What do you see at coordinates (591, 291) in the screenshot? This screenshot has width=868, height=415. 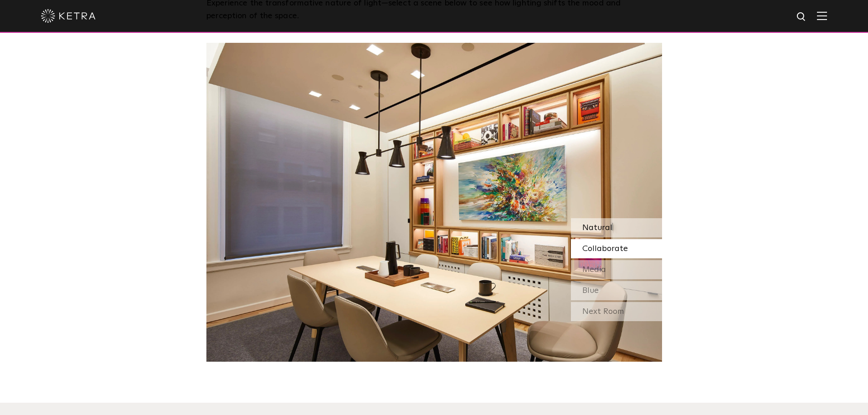 I see `span: Blue` at bounding box center [591, 291].